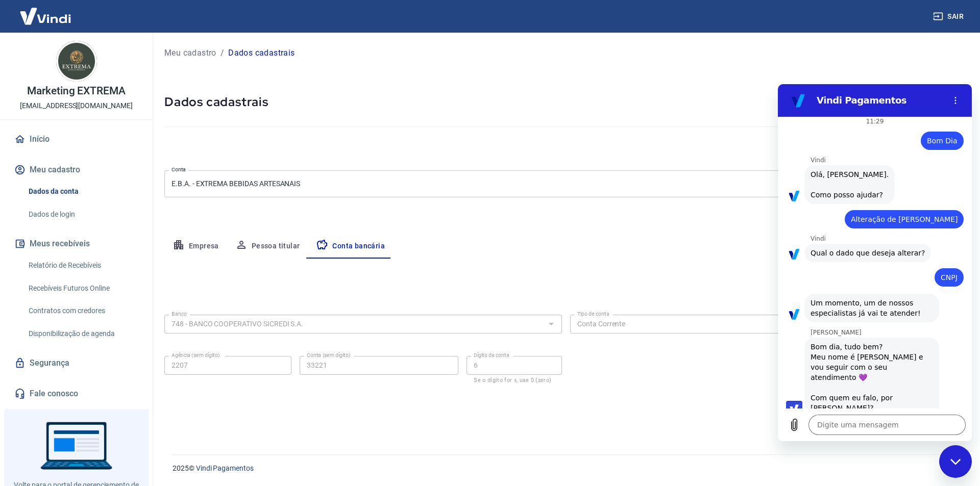 The width and height of the screenshot is (980, 486). Describe the element at coordinates (514, 380) in the screenshot. I see `p: Se o dígito for x, use 0 (zero)` at that location.